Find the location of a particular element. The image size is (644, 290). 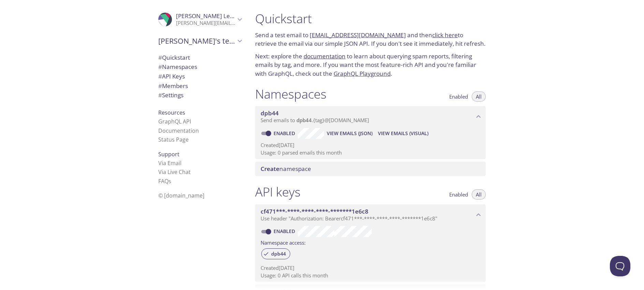

a: GraphQL Playground is located at coordinates (362, 74).